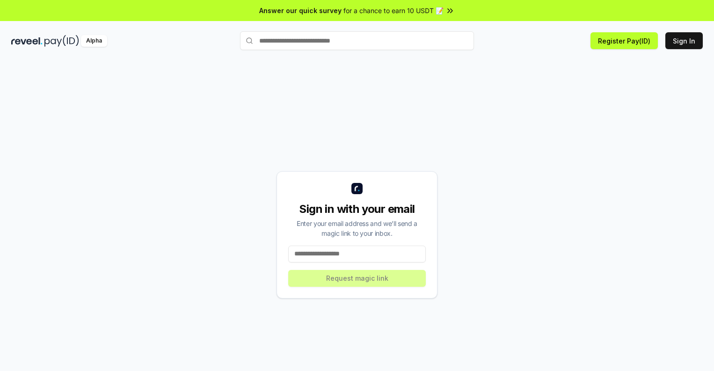  What do you see at coordinates (62, 41) in the screenshot?
I see `img: pay_id` at bounding box center [62, 41].